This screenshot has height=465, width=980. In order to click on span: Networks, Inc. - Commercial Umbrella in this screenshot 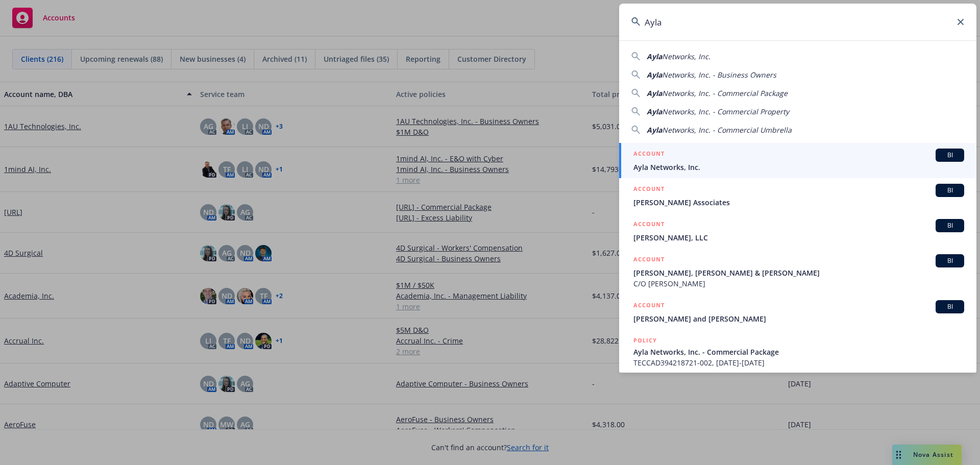, I will do `click(727, 130)`.